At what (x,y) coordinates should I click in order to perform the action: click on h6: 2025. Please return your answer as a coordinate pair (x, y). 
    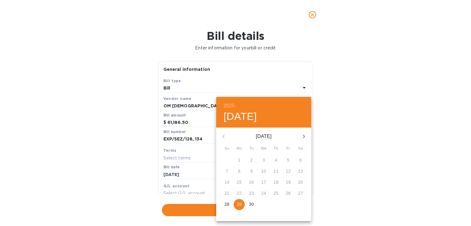
    Looking at the image, I should click on (229, 106).